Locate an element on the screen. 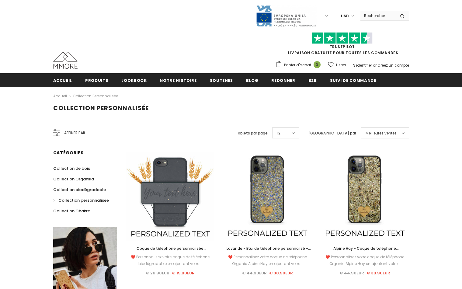 The height and width of the screenshot is (289, 462). a: Créez un compte is located at coordinates (394, 65).